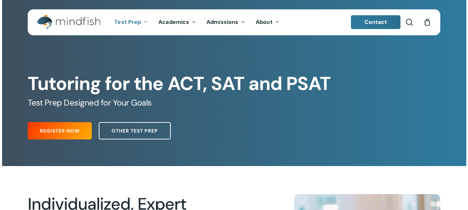  I want to click on h1: Tutoring for the ACT, SAT and PSAT, so click(234, 84).